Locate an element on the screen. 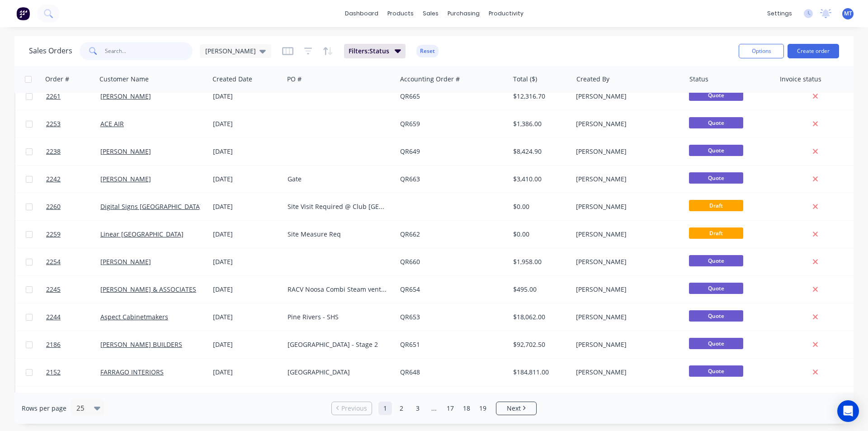  span: MT is located at coordinates (849, 14).